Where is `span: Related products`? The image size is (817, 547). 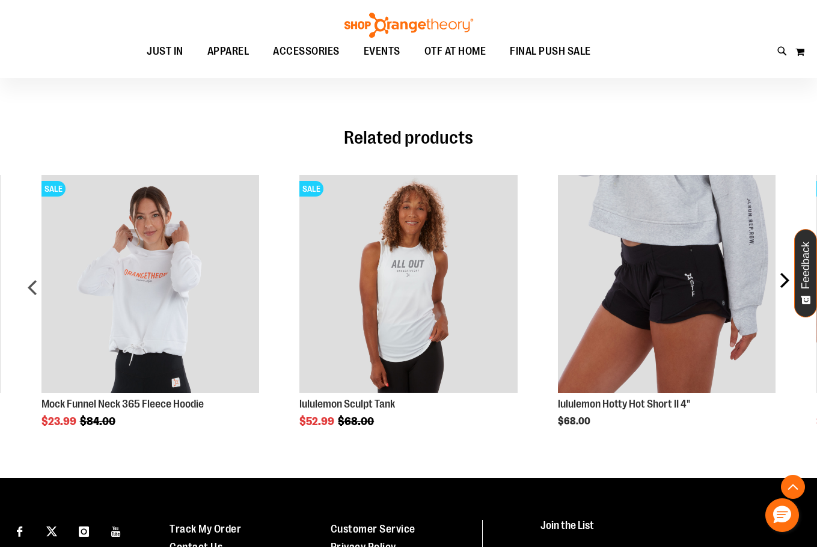
span: Related products is located at coordinates (408, 138).